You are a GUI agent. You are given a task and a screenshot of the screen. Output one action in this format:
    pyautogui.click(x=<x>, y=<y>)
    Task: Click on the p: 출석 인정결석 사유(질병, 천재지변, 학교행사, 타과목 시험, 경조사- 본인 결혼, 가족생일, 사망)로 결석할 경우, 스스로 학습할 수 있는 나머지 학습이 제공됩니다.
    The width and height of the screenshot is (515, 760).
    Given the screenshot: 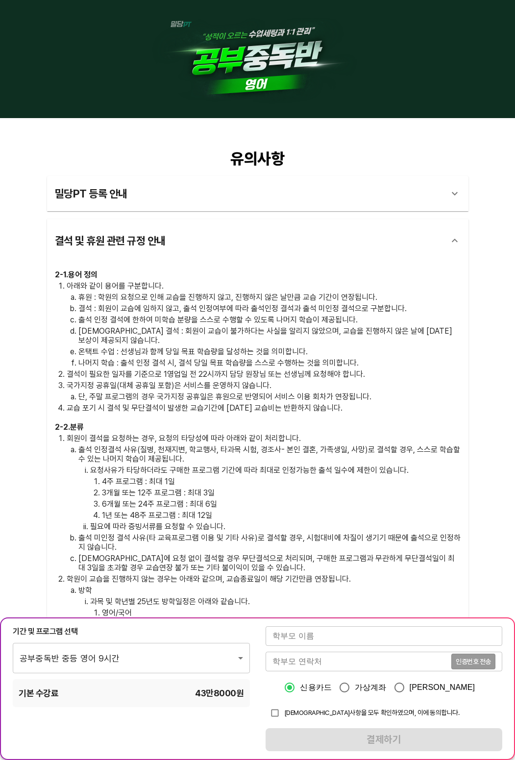 What is the action you would take?
    pyautogui.click(x=269, y=454)
    